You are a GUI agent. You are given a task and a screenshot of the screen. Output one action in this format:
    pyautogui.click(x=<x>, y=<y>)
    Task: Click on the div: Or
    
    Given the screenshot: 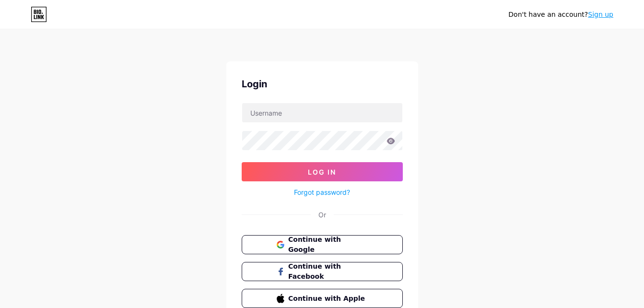 What is the action you would take?
    pyautogui.click(x=322, y=215)
    